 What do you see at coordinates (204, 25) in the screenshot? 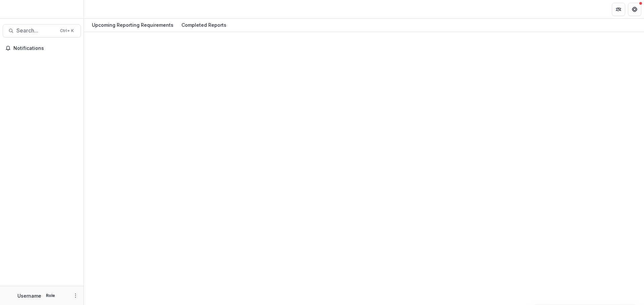
I see `div: Completed Reports` at bounding box center [204, 25].